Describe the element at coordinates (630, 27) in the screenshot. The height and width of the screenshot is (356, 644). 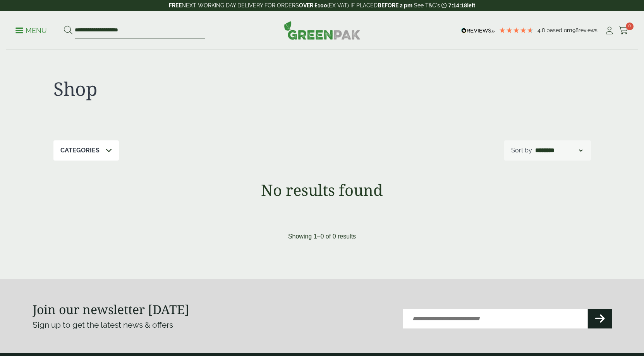
I see `span: 0` at that location.